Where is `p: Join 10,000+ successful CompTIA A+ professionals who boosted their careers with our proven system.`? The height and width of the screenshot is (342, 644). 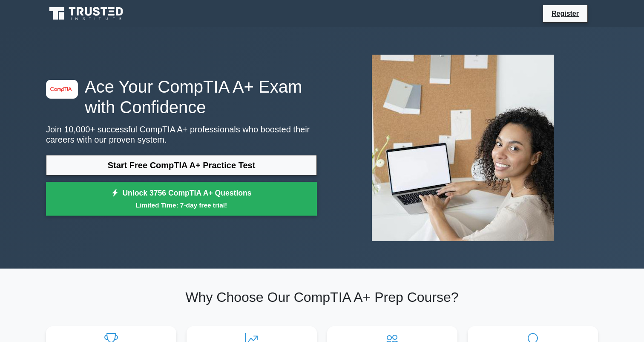
p: Join 10,000+ successful CompTIA A+ professionals who boosted their careers with our proven system. is located at coordinates (182, 134).